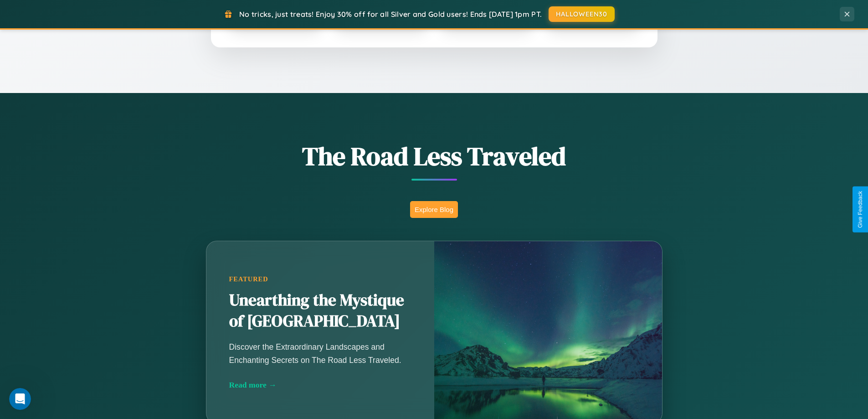 This screenshot has width=868, height=419. I want to click on p: Discover the Extraordinary Landscapes and Enchanting Secrets on The Road Less Traveled., so click(320, 354).